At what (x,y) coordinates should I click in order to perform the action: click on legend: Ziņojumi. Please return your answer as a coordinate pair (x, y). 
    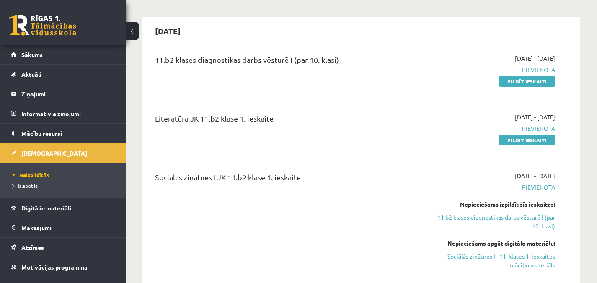
    Looking at the image, I should click on (68, 94).